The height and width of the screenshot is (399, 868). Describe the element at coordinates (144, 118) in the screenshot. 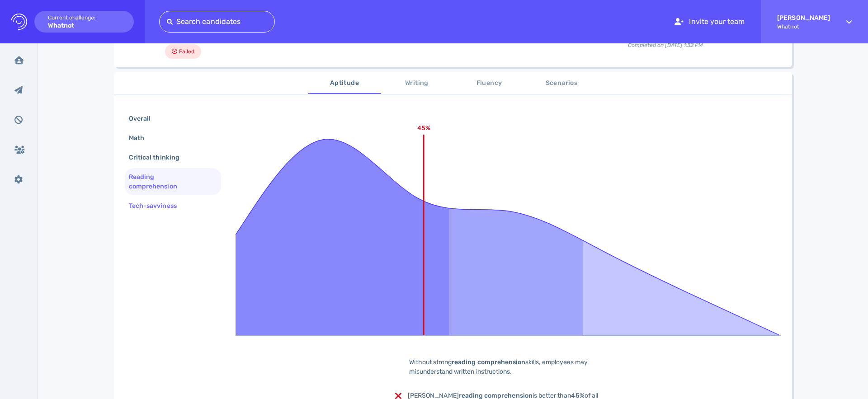

I see `div: Overall` at that location.